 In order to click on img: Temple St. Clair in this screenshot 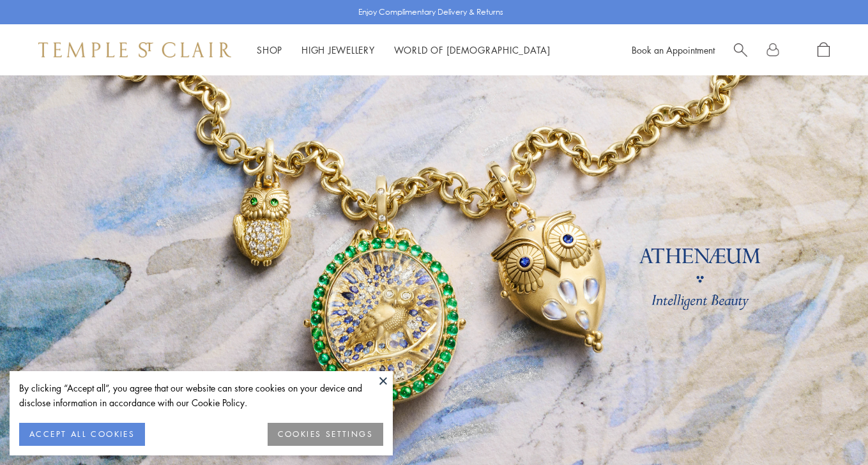, I will do `click(135, 50)`.